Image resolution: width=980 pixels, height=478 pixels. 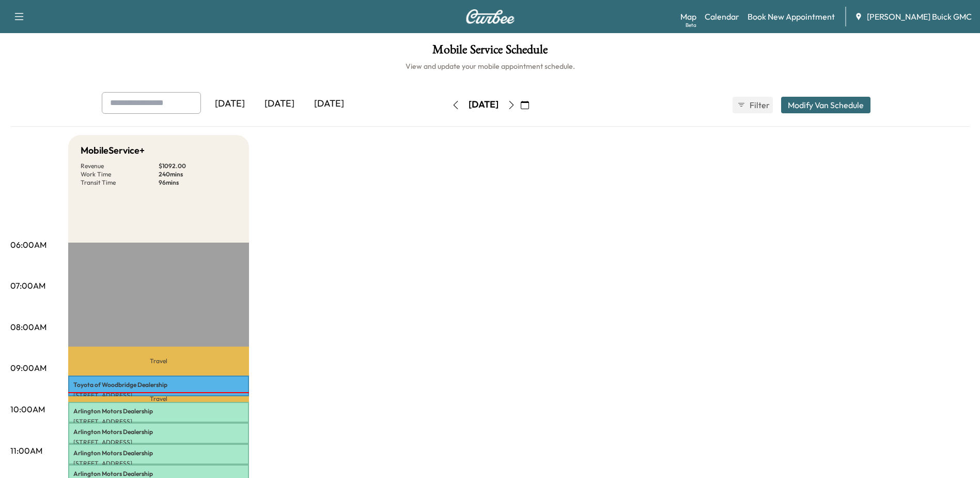 What do you see at coordinates (112, 150) in the screenshot?
I see `h5: MobileService+` at bounding box center [112, 150].